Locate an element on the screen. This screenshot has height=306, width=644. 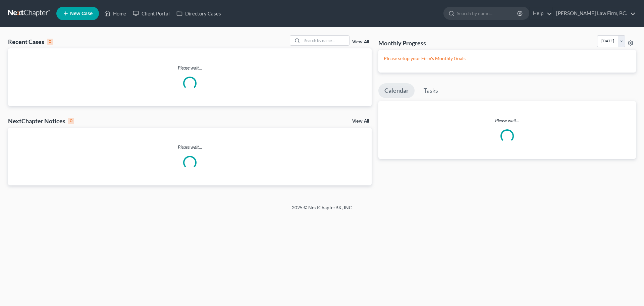
a: Client Portal is located at coordinates (151, 13).